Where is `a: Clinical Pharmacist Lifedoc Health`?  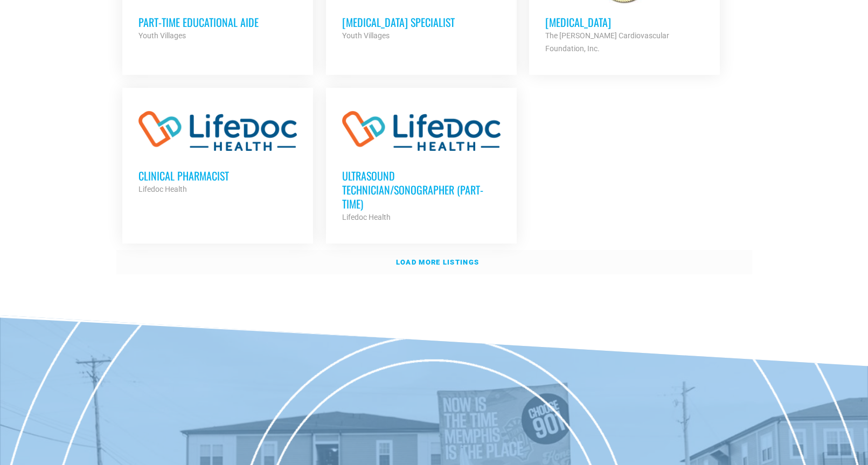
a: Clinical Pharmacist Lifedoc Health is located at coordinates (218, 150).